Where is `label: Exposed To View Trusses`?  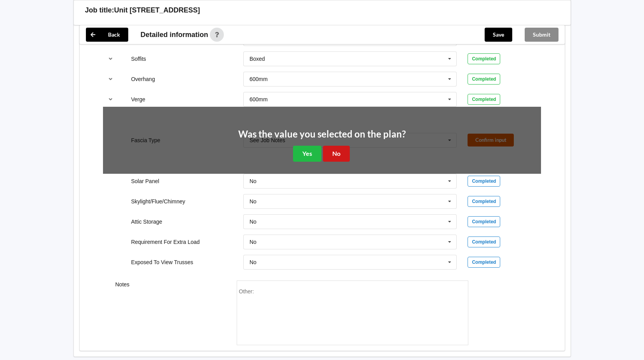 label: Exposed To View Trusses is located at coordinates (162, 262).